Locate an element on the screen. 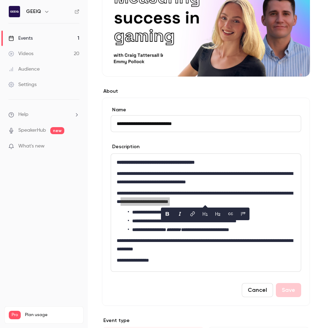 The height and width of the screenshot is (328, 324). span: What's new is located at coordinates (31, 146).